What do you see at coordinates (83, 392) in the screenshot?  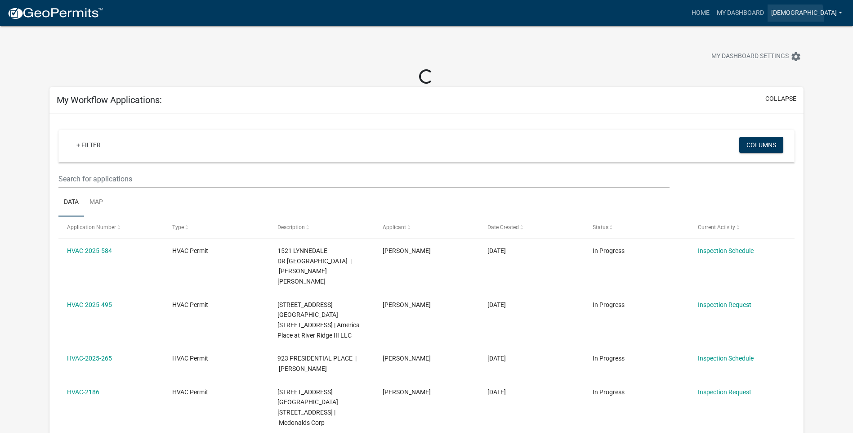 I see `a: HVAC-2186` at bounding box center [83, 392].